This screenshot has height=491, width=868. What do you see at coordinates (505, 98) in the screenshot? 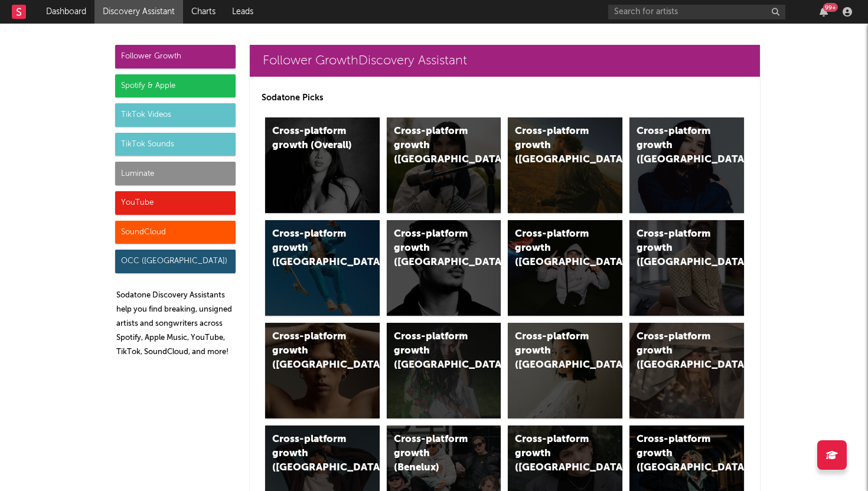
I see `p: Sodatone Picks` at bounding box center [505, 98].